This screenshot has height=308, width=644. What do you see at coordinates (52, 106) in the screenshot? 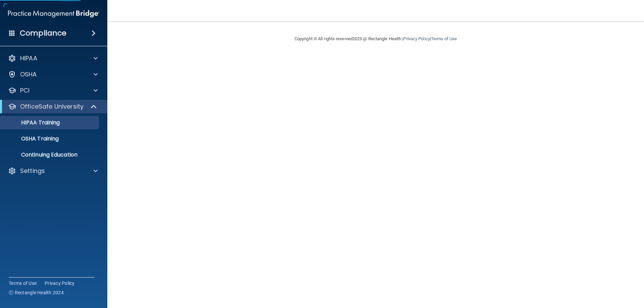
I see `p: OfficeSafe University` at bounding box center [52, 106].